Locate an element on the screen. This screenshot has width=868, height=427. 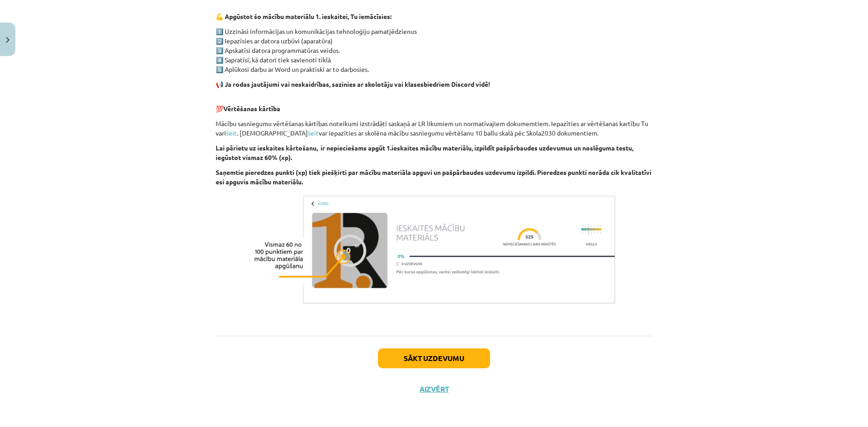
button: Sākt uzdevumu is located at coordinates (434, 358).